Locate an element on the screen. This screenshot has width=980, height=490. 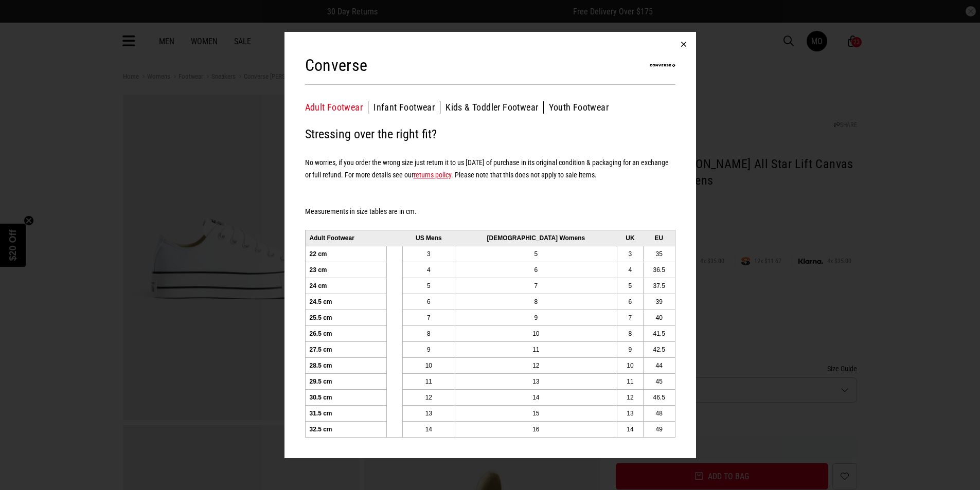
td: 35 is located at coordinates (659, 254).